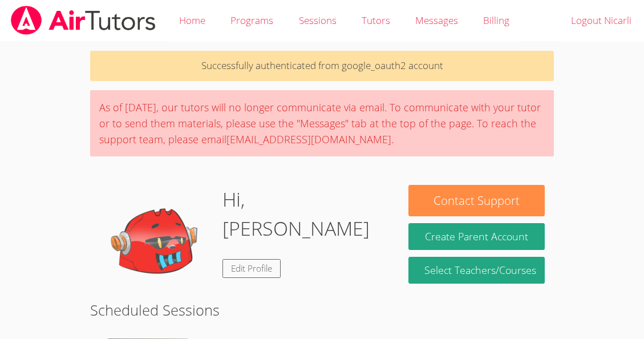  What do you see at coordinates (436, 20) in the screenshot?
I see `span: Messages` at bounding box center [436, 20].